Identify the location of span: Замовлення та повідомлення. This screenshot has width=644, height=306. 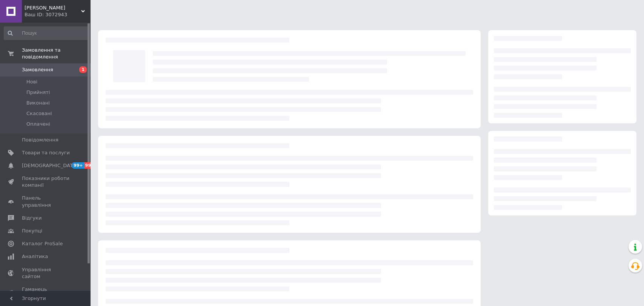
(56, 54).